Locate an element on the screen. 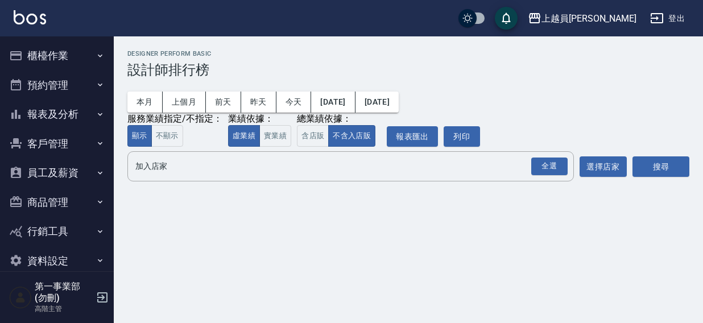 Image resolution: width=703 pixels, height=323 pixels. button: 本月 is located at coordinates (145, 102).